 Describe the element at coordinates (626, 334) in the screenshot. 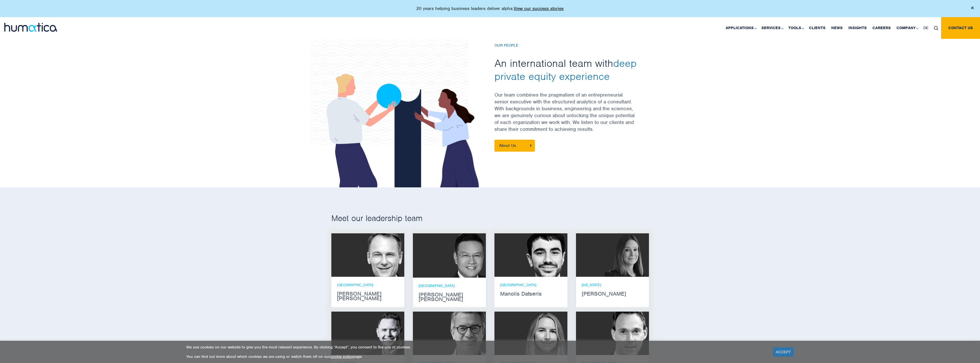

I see `img: Andreas Knobloch` at that location.